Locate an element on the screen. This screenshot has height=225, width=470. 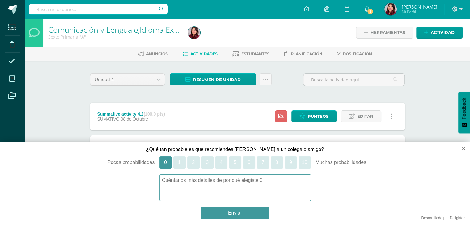
strong: (100.0 pts) is located at coordinates (154, 114).